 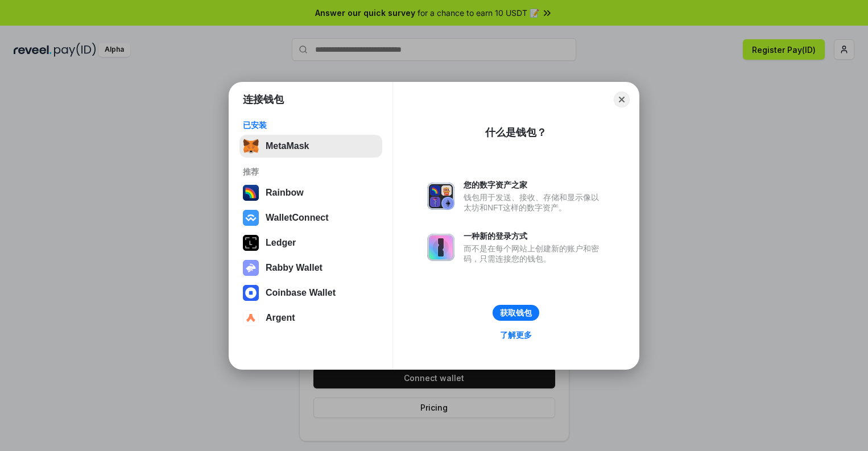 I want to click on a: 了解更多, so click(x=516, y=335).